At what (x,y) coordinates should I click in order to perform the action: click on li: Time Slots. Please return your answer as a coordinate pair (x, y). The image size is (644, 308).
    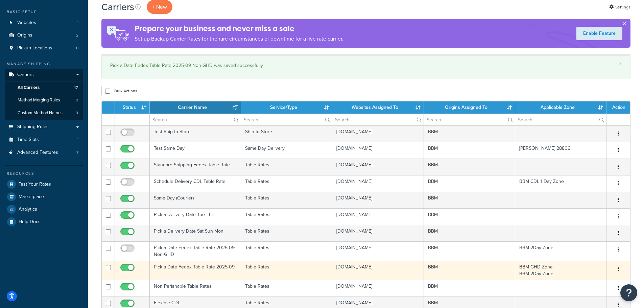
    Looking at the image, I should click on (44, 140).